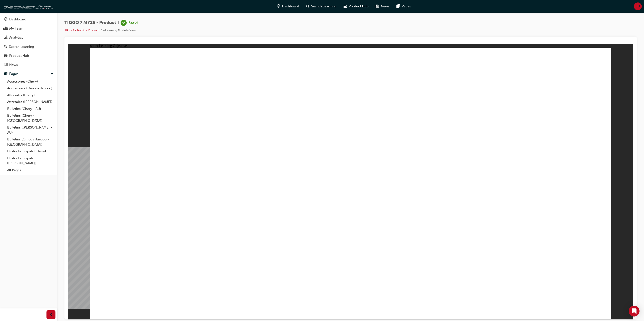  What do you see at coordinates (406, 6) in the screenshot?
I see `span: Pages` at bounding box center [406, 6].